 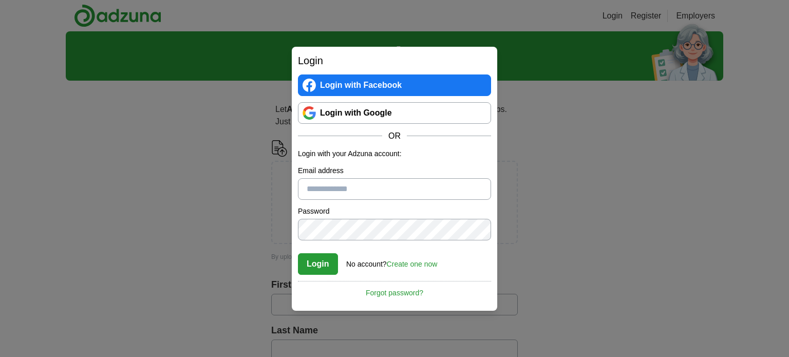 I want to click on h2: Login, so click(x=395, y=61).